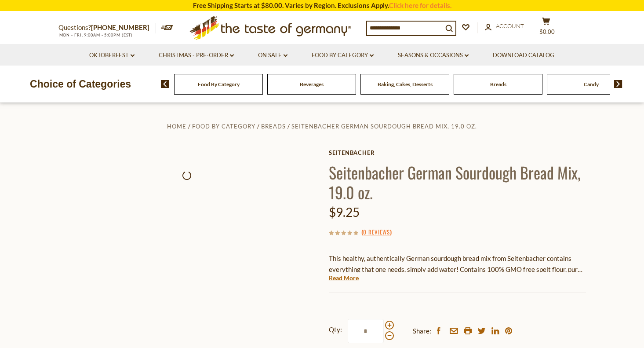  Describe the element at coordinates (177, 126) in the screenshot. I see `span: Home` at that location.